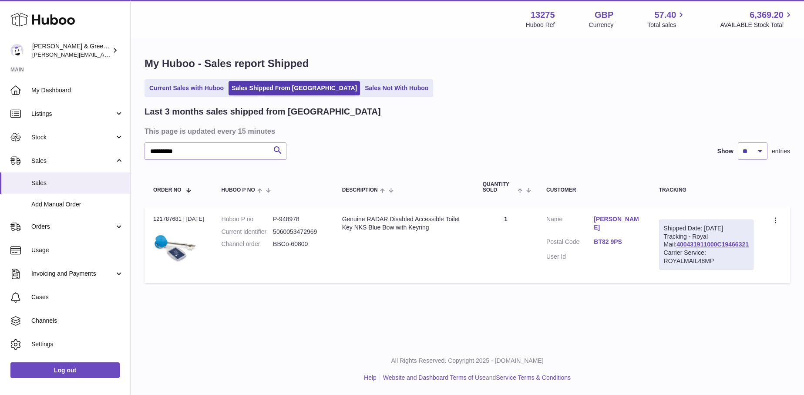  I want to click on div: Tracking - Royal Mail:, so click(706, 245).